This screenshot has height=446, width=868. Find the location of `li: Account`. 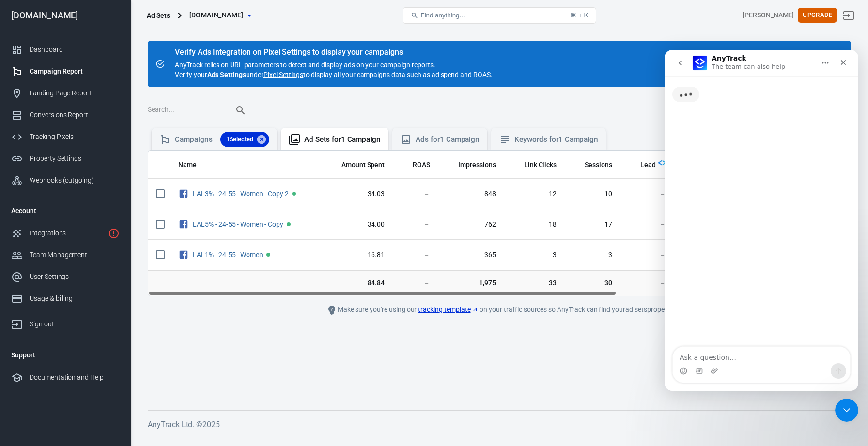

li: Account is located at coordinates (65, 211).